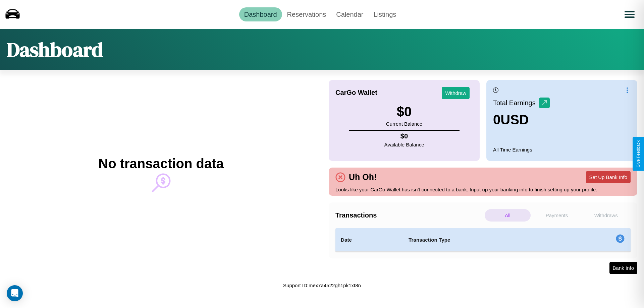  Describe the element at coordinates (484, 240) in the screenshot. I see `h4: Transaction Type` at that location.